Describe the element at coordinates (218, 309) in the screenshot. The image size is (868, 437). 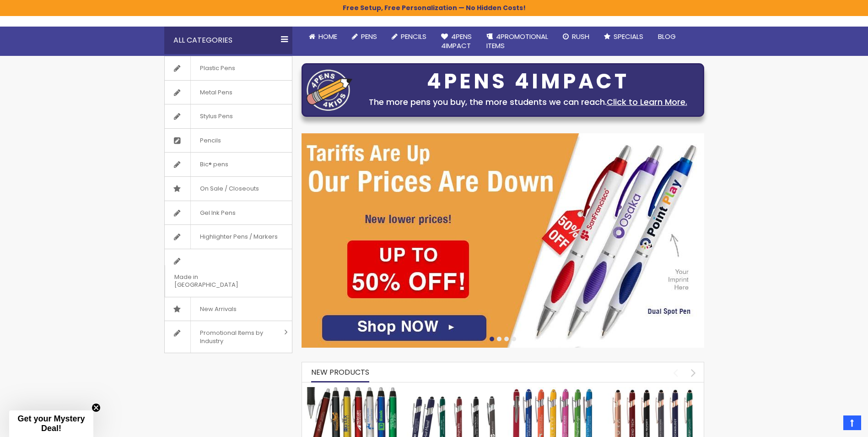
I see `span: New Arrivals` at that location.